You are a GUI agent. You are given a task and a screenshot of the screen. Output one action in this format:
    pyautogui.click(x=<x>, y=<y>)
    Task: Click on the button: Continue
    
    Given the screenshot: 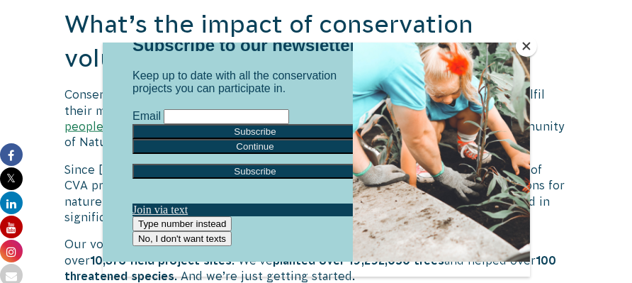 What is the action you would take?
    pyautogui.click(x=152, y=147)
    